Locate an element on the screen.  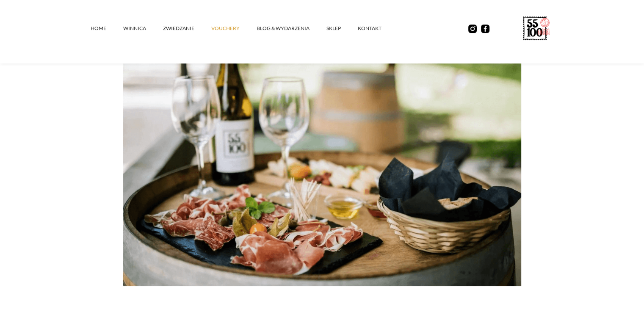
a: kontakt is located at coordinates (378, 29).